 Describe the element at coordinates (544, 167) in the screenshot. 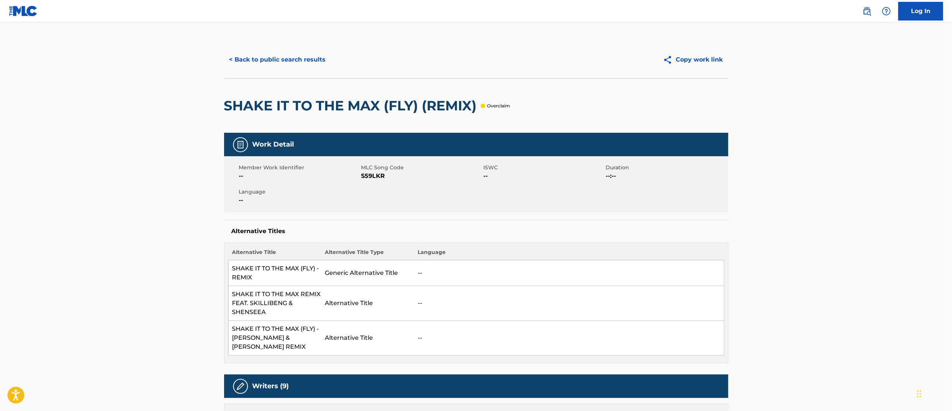

I see `span: ISWC` at that location.